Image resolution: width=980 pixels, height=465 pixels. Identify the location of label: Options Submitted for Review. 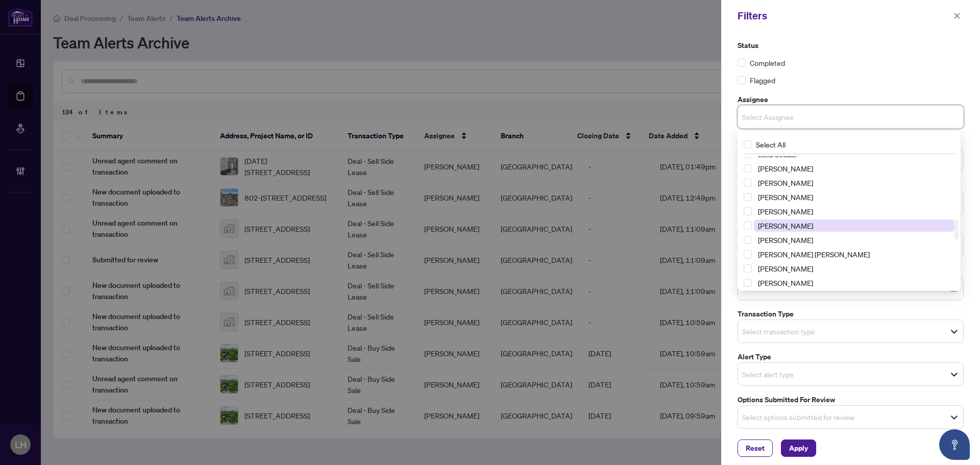
(850, 400).